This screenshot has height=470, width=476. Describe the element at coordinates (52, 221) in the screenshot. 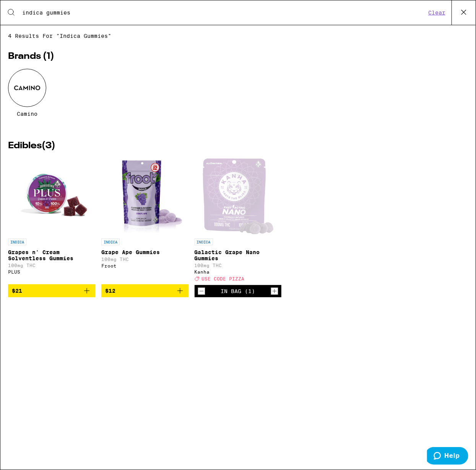

I see `a: Open page for Grapes n' Cream Solventless Gummies from PLUS` at that location.